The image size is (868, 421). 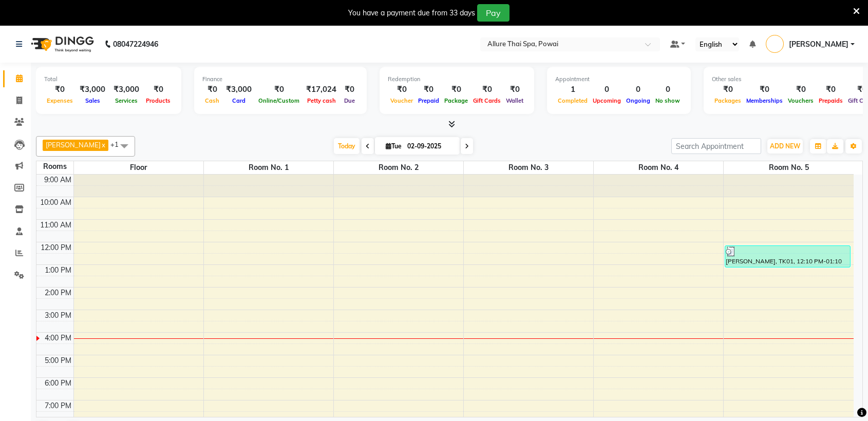 I want to click on span: Memberships, so click(x=764, y=101).